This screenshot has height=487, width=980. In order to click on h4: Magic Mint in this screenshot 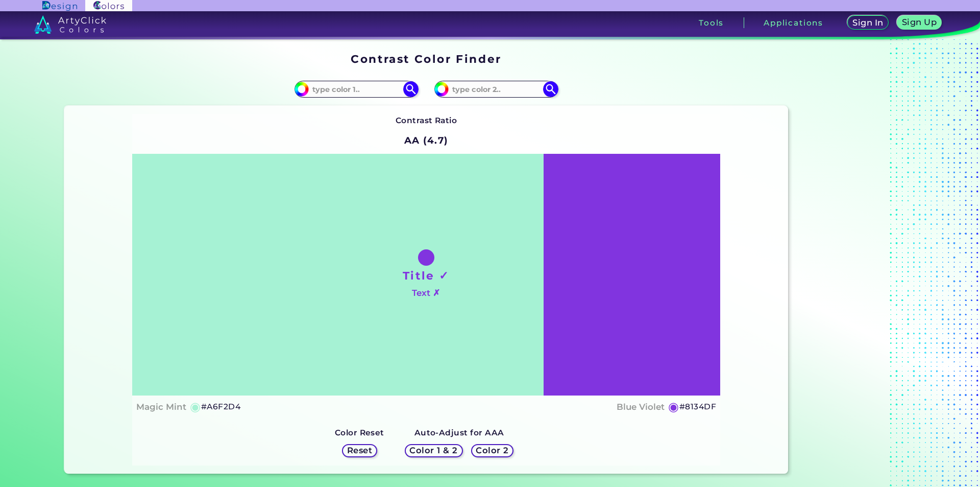, I will do `click(161, 407)`.